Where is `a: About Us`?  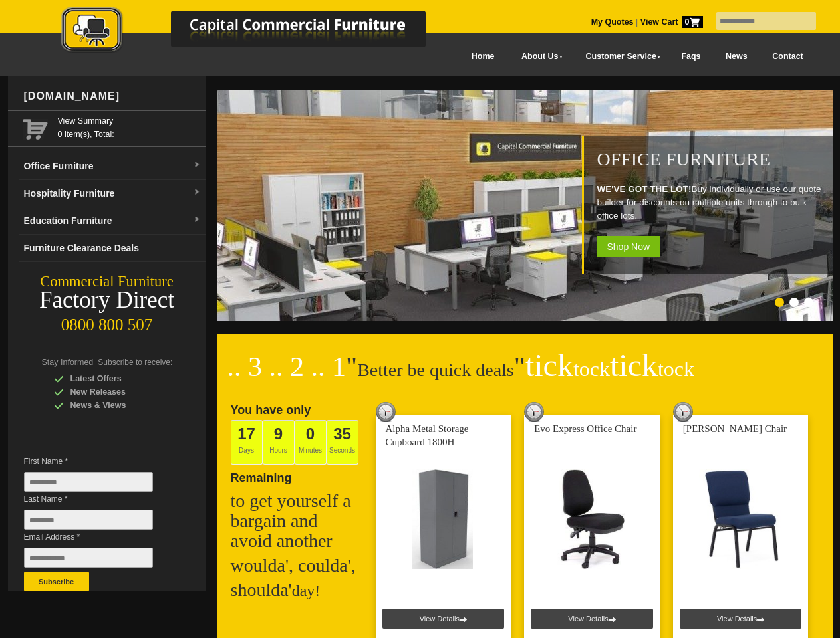 a: About Us is located at coordinates (539, 56).